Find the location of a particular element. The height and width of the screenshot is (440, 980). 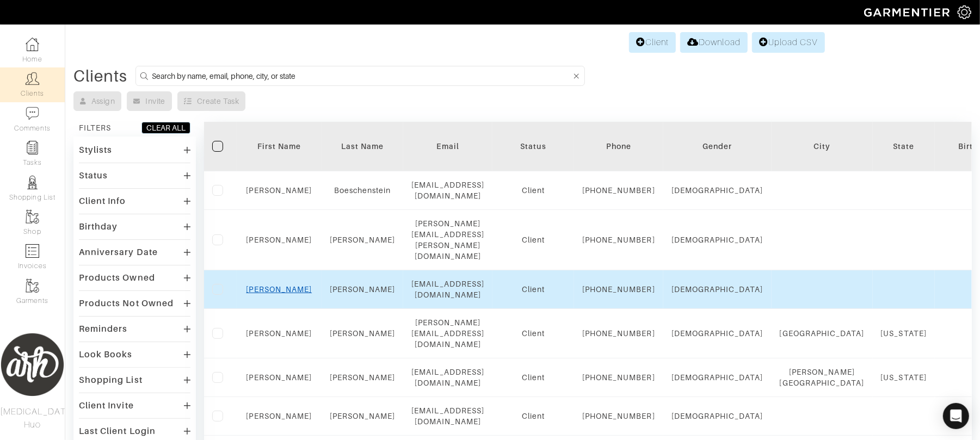

div: Products Owned is located at coordinates (117, 278).